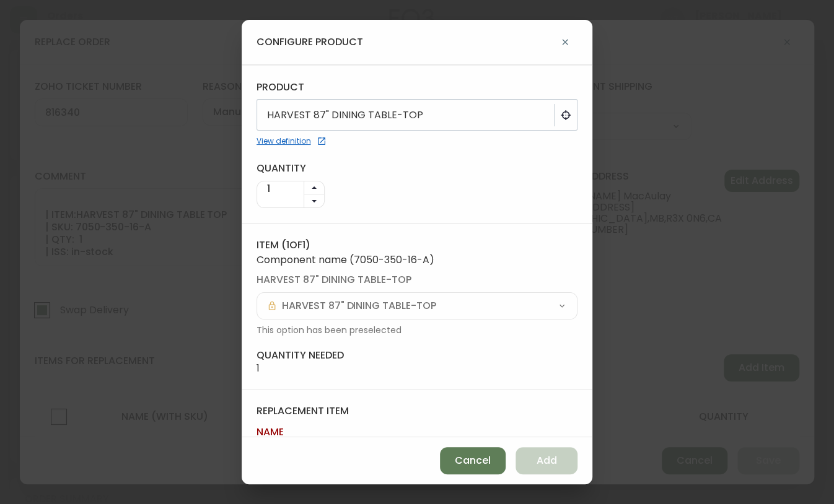  Describe the element at coordinates (417, 260) in the screenshot. I see `span: Component name ( 7050-350-16-A )` at that location.